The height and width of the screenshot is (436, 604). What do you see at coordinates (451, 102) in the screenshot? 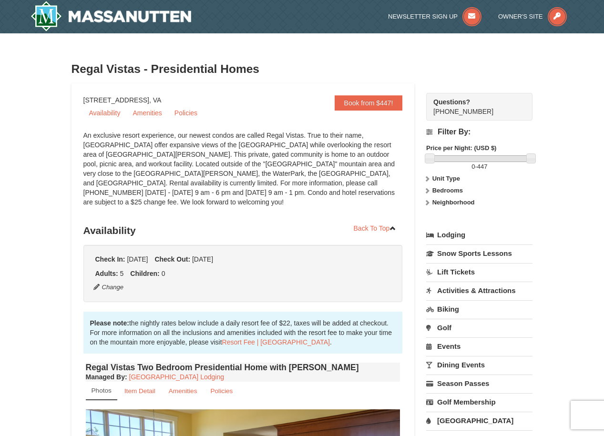
I see `strong: Questions?` at bounding box center [451, 102].